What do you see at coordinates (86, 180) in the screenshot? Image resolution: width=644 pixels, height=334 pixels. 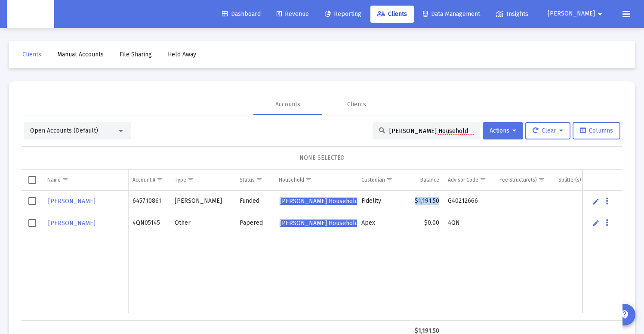 I see `td: Column Name` at bounding box center [86, 180].